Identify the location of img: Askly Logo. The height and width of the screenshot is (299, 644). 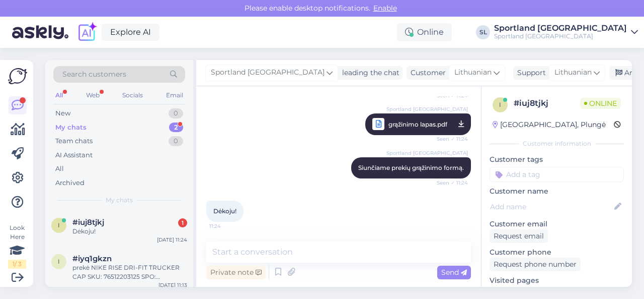
(17, 76).